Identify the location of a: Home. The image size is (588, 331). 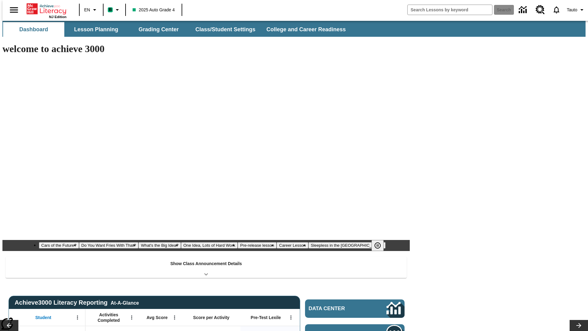
(47, 9).